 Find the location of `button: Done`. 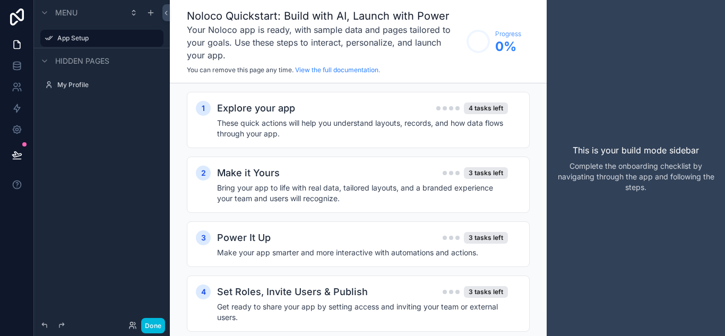

button: Done is located at coordinates (153, 325).